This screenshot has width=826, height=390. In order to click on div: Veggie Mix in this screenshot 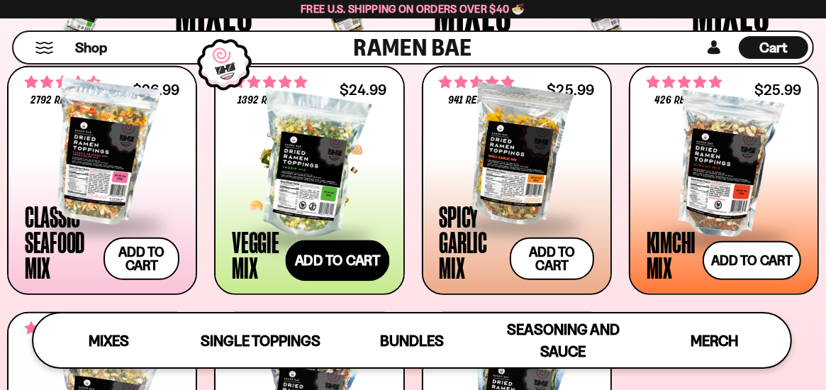, I will do `click(256, 255)`.